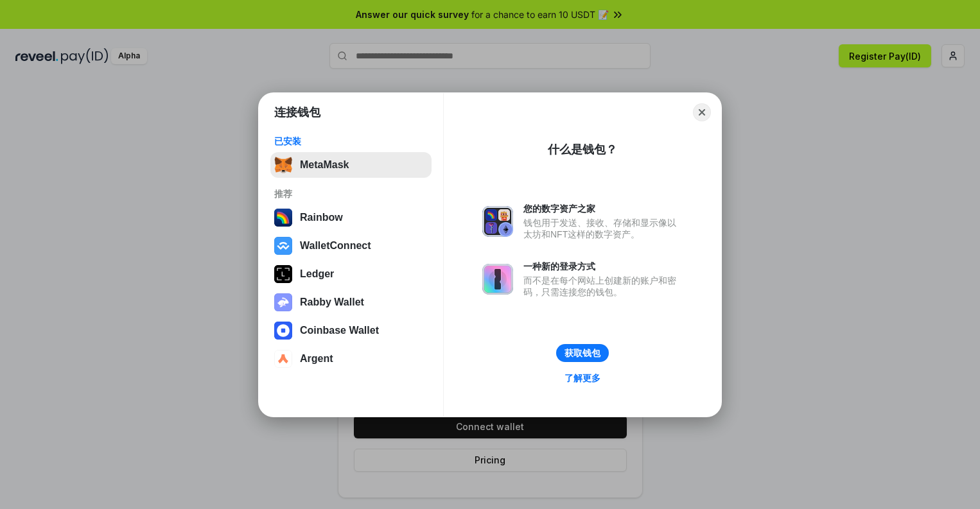  I want to click on div: 什么是钱包？, so click(582, 149).